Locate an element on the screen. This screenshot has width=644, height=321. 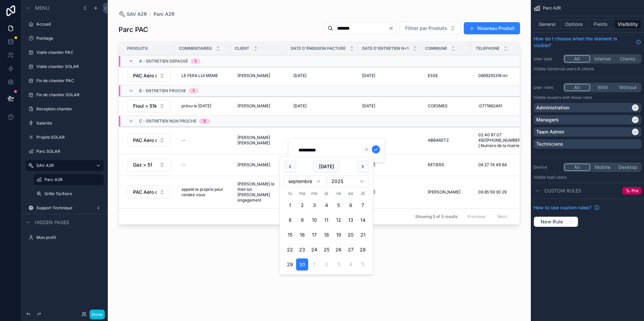
label: Projets SOLAR is located at coordinates (68, 137).